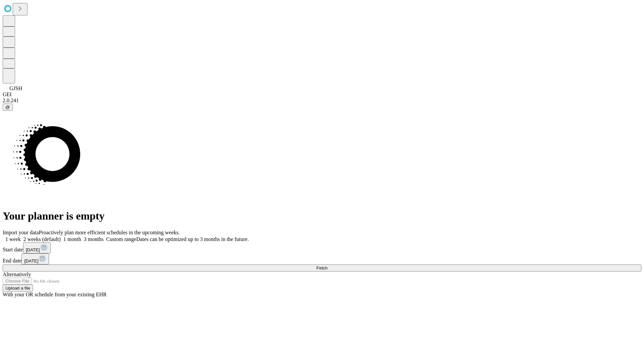  Describe the element at coordinates (322, 101) in the screenshot. I see `div: 2.0.241` at that location.